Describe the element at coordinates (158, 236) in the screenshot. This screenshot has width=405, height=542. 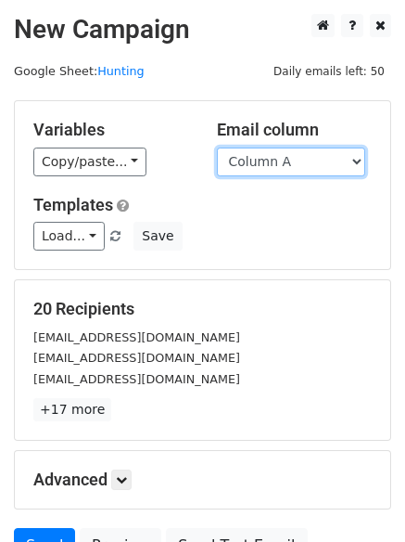
I see `button: Save` at that location.